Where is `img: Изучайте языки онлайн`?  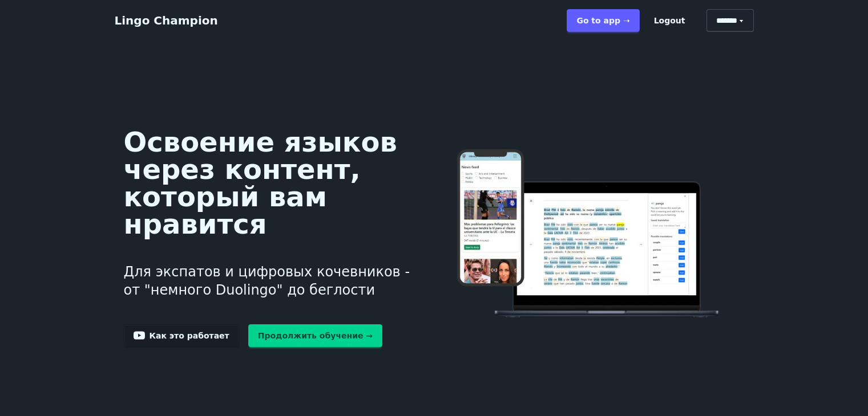 img: Изучайте языки онлайн is located at coordinates (589, 234).